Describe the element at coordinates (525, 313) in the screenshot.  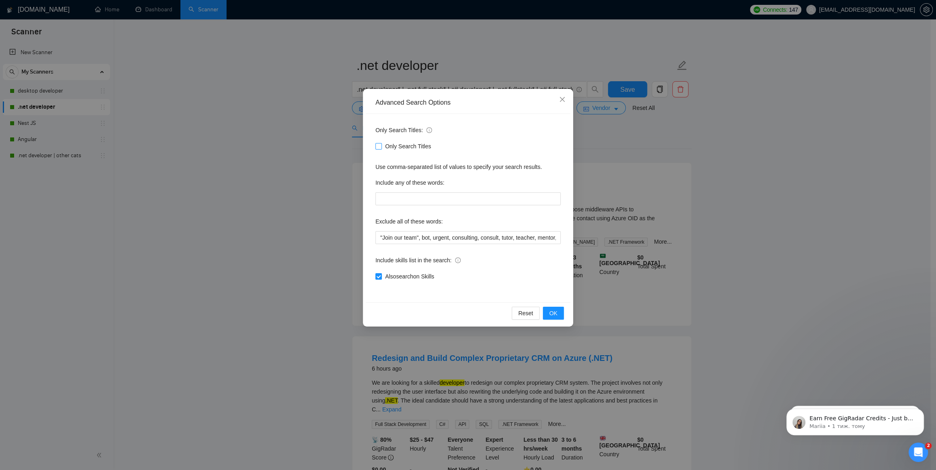
I see `button: Reset` at that location.